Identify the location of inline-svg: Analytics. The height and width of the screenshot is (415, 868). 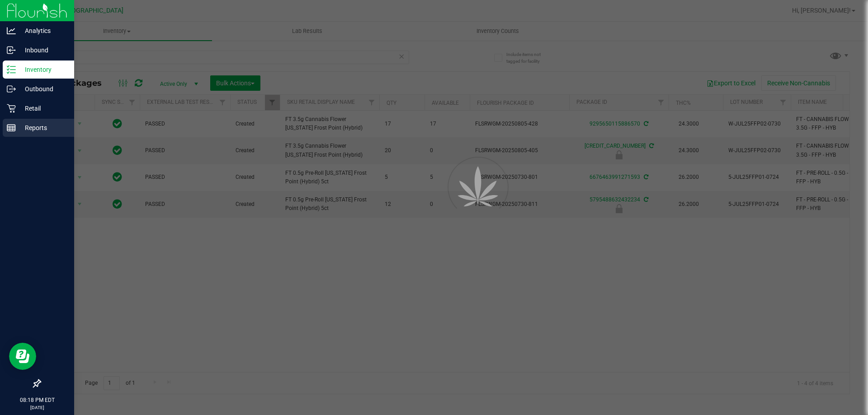
(11, 31).